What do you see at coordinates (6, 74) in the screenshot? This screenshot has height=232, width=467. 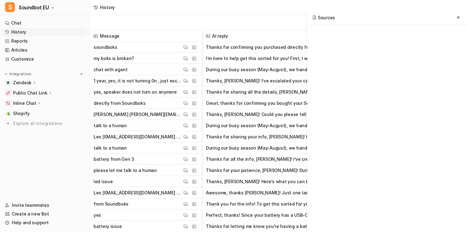 I see `img: expand menu` at bounding box center [6, 74].